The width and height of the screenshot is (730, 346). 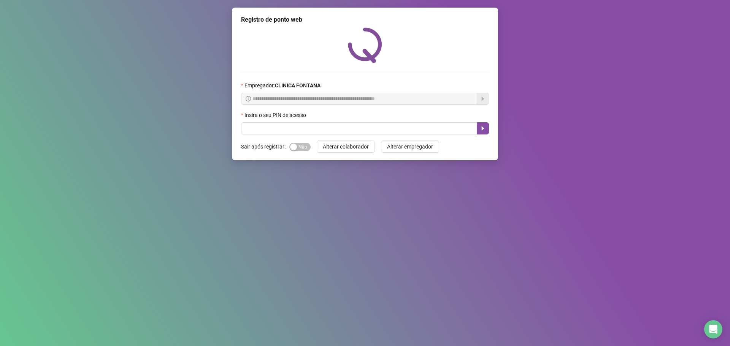 What do you see at coordinates (346, 147) in the screenshot?
I see `span: Alterar colaborador` at bounding box center [346, 147].